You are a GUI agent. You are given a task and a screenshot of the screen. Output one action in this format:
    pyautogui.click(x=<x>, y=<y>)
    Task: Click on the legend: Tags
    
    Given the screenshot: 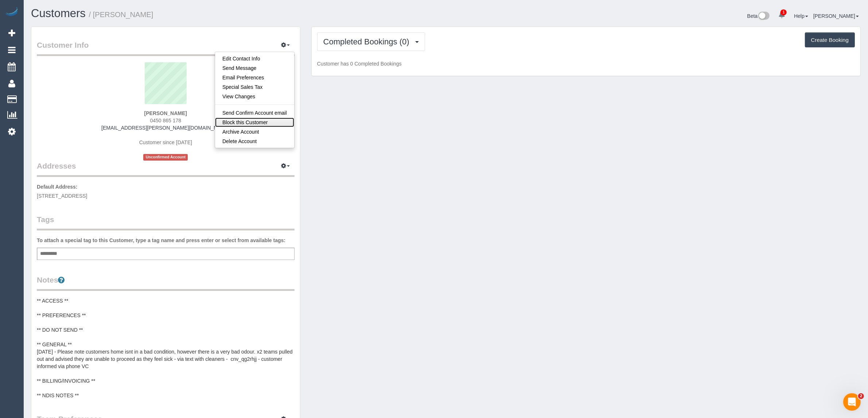 What is the action you would take?
    pyautogui.click(x=166, y=222)
    